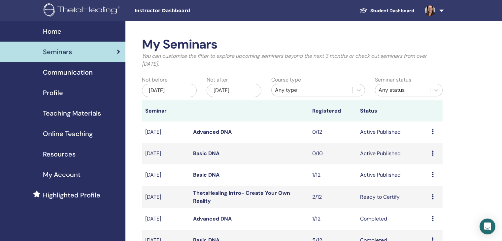 This screenshot has height=241, width=502. I want to click on div: Any type, so click(312, 90).